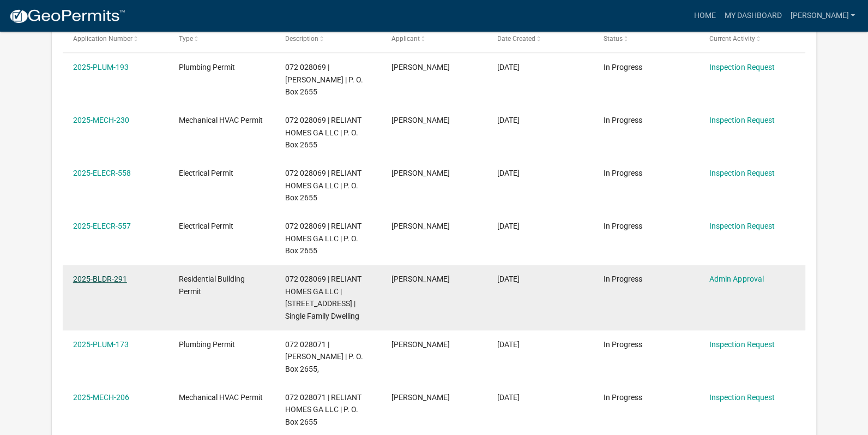  Describe the element at coordinates (102, 173) in the screenshot. I see `a: 2025-ELECR-558` at that location.